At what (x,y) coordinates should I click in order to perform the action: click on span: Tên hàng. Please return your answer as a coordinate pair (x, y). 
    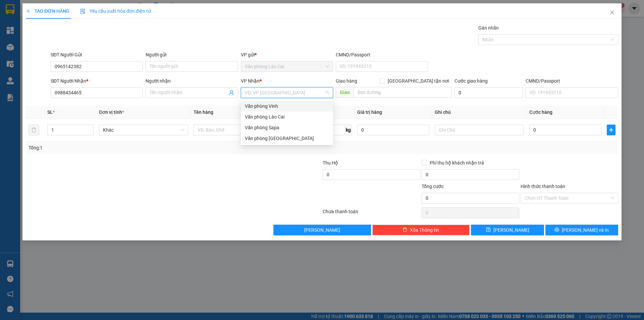
    Looking at the image, I should click on (203, 112).